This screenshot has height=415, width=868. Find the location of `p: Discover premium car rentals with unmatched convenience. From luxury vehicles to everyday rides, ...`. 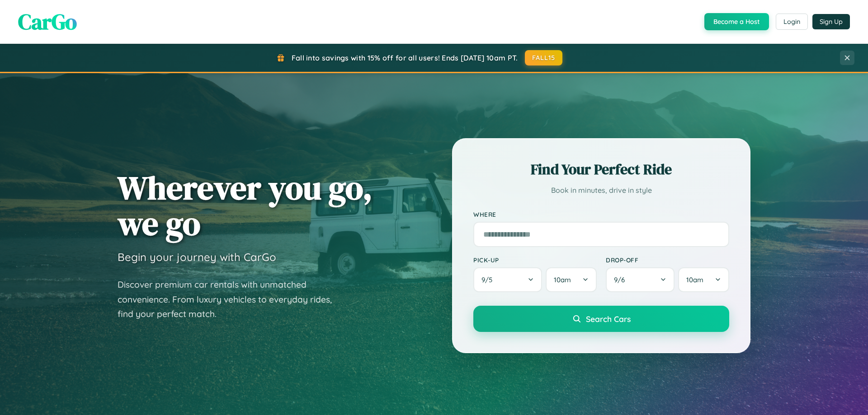

p: Discover premium car rentals with unmatched convenience. From luxury vehicles to everyday rides, ... is located at coordinates (231, 300).